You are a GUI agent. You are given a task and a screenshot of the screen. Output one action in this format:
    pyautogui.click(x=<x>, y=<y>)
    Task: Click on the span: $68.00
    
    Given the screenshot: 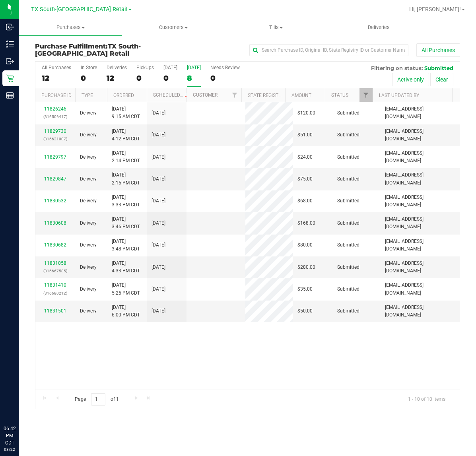 What is the action you would take?
    pyautogui.click(x=305, y=200)
    